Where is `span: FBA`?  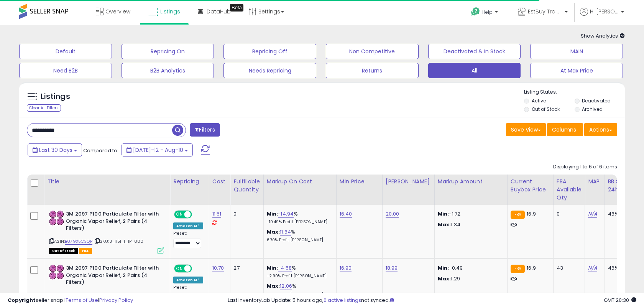 span: FBA is located at coordinates (85, 251).